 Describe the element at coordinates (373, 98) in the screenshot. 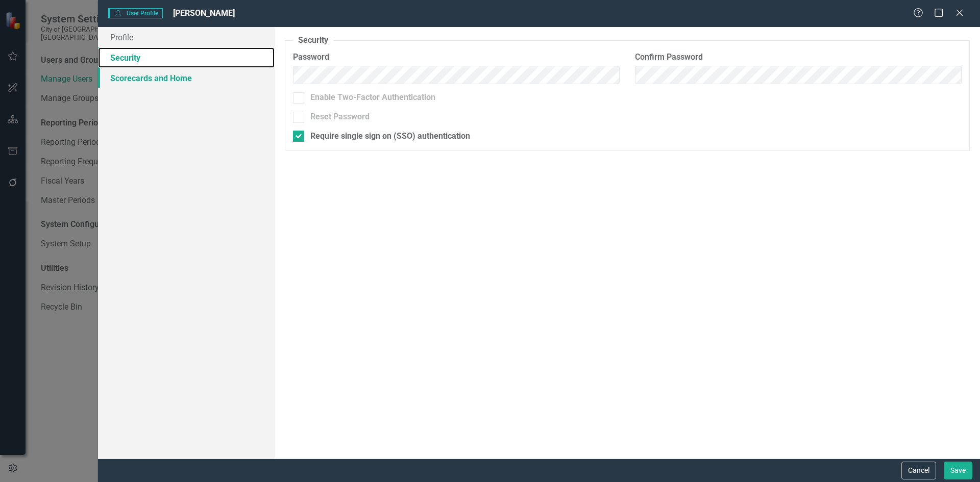

I see `div: Enable Two-Factor Authentication` at that location.